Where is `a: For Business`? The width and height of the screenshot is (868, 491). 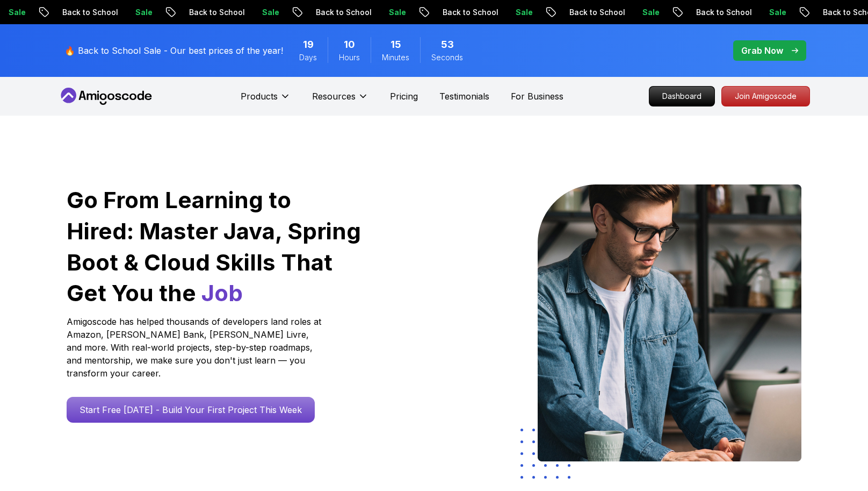 a: For Business is located at coordinates (537, 96).